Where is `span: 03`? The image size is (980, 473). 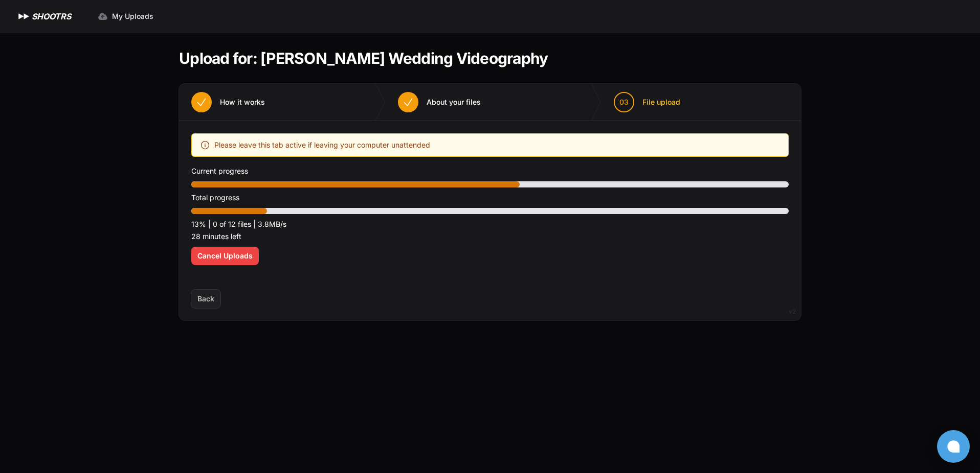
span: 03 is located at coordinates (624, 102).